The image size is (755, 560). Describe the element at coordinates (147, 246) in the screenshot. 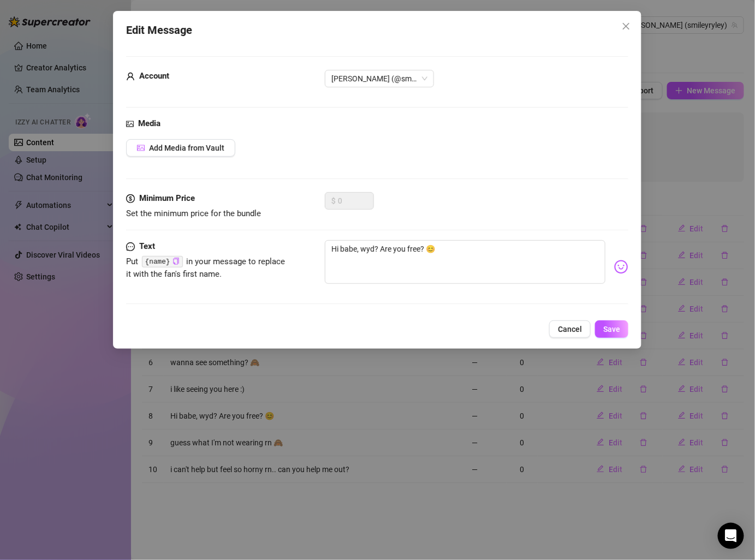

I see `strong: Text` at that location.